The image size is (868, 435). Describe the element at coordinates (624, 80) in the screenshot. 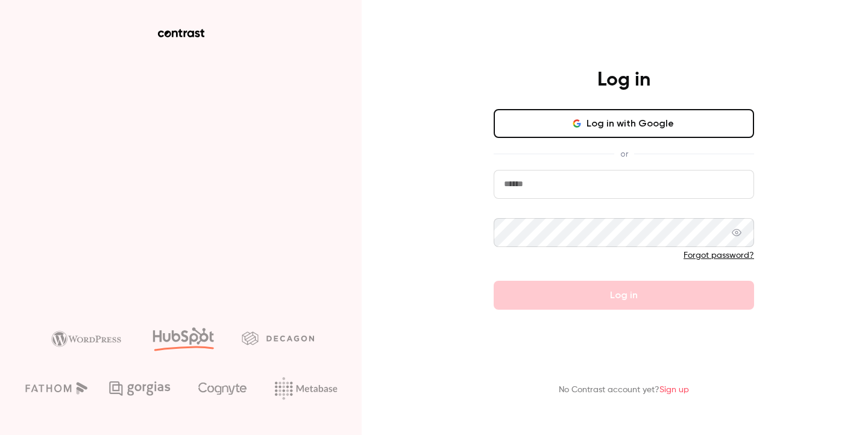

I see `h4: Log in` at that location.